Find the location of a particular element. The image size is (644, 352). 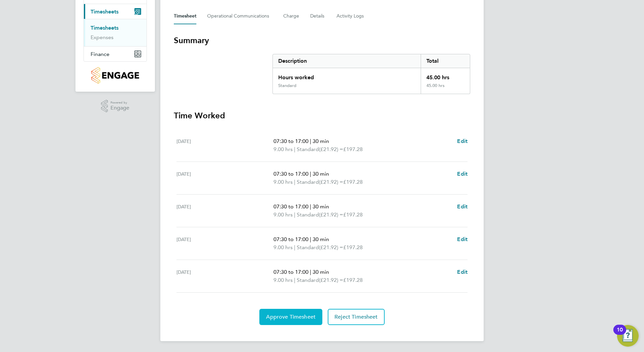

div: Hours worked is located at coordinates (347, 75).